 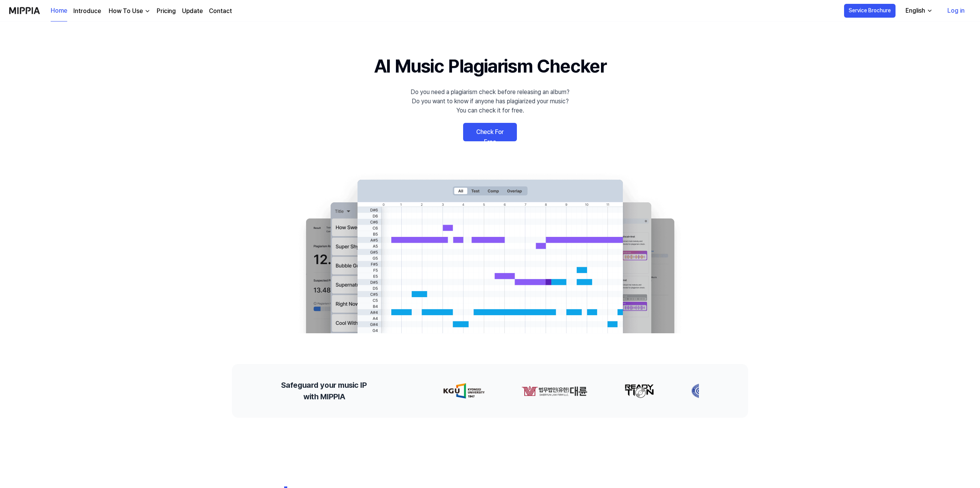 What do you see at coordinates (490, 253) in the screenshot?
I see `img: main Image` at bounding box center [490, 253].